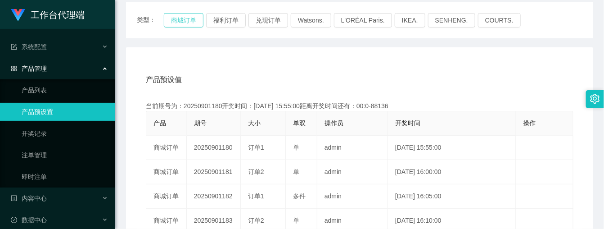 This screenshot has height=229, width=604. What do you see at coordinates (408, 123) in the screenshot?
I see `span: 开奖时间` at bounding box center [408, 123].